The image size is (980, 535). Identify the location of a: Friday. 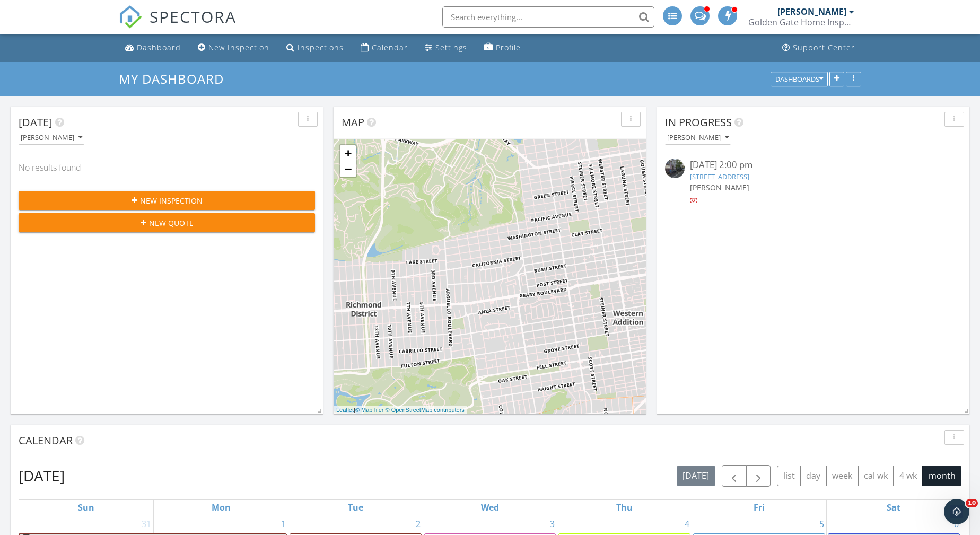
(759, 508).